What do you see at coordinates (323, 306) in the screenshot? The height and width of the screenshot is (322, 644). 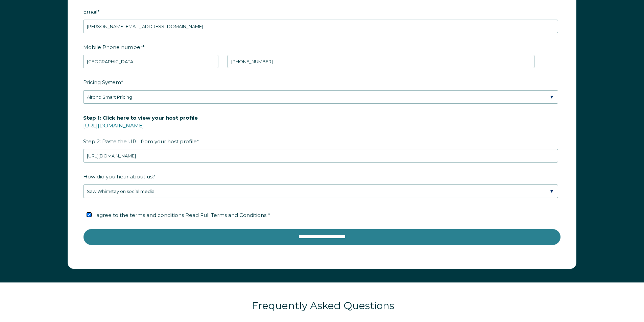 I see `span: Frequently Asked Questions` at bounding box center [323, 306].